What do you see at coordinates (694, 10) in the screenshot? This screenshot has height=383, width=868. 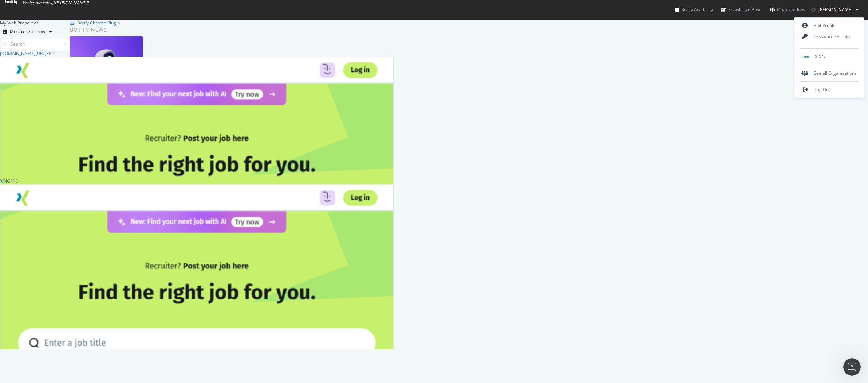 I see `div: Botify Academy` at bounding box center [694, 10].